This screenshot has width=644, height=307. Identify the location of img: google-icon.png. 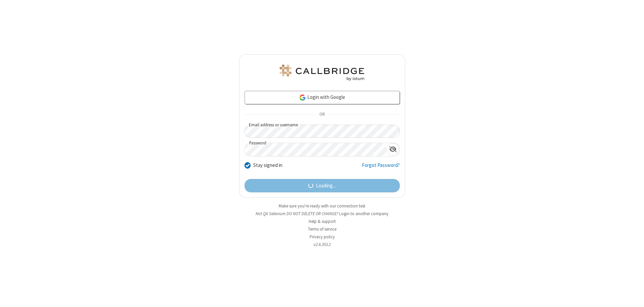
(303, 97).